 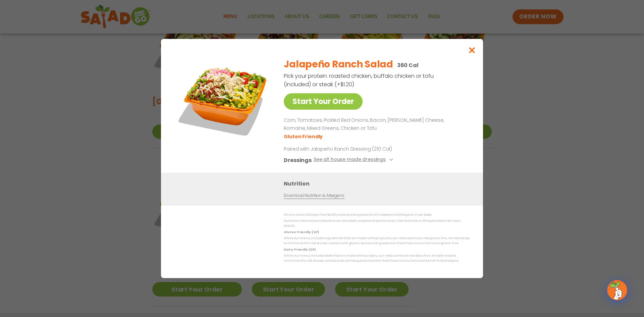 I want to click on p: Paired with Jalapeño Ranch Dressing (210 Cal), so click(x=346, y=149).